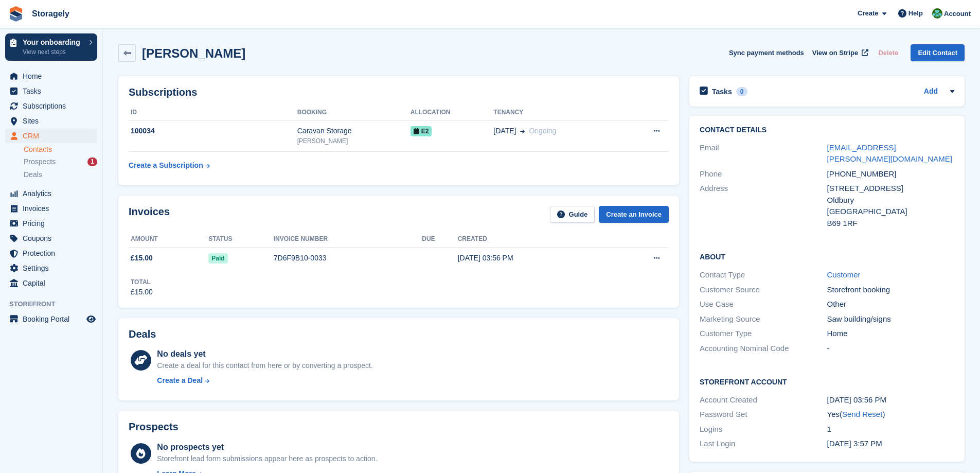 The height and width of the screenshot is (473, 980). I want to click on div: Customer Source, so click(763, 289).